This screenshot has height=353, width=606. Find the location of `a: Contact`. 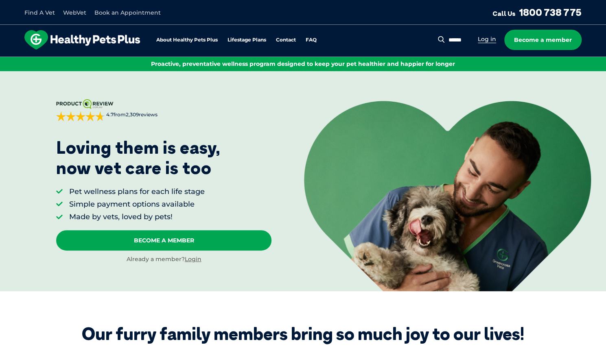

a: Contact is located at coordinates (286, 40).